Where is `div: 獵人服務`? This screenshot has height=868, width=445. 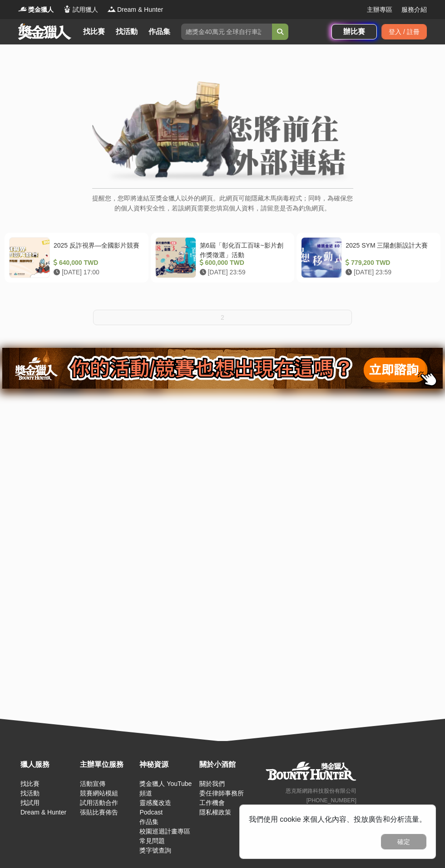
div: 獵人服務 is located at coordinates (48, 765).